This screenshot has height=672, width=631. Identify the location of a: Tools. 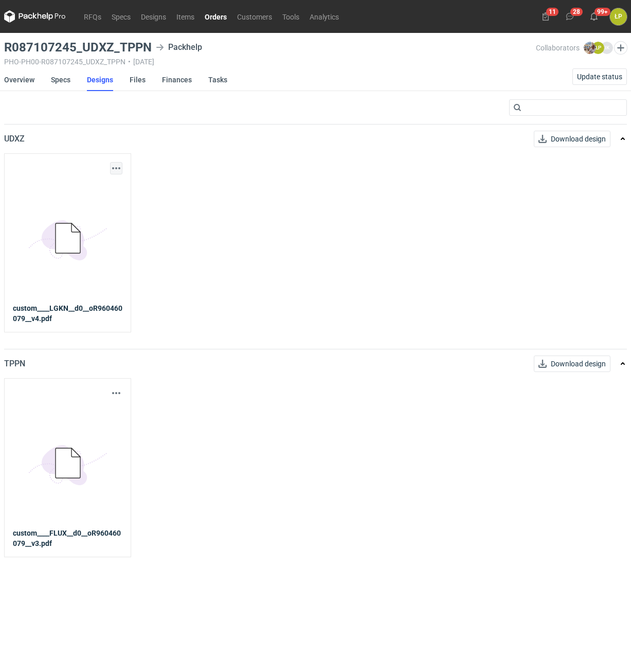
(290, 16).